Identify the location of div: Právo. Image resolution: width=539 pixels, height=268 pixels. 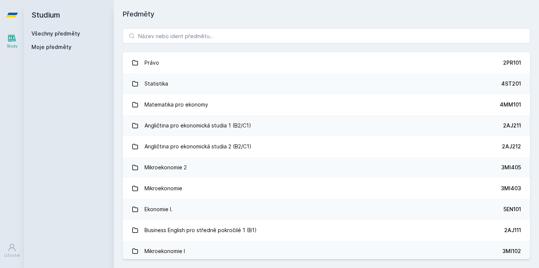
(151, 63).